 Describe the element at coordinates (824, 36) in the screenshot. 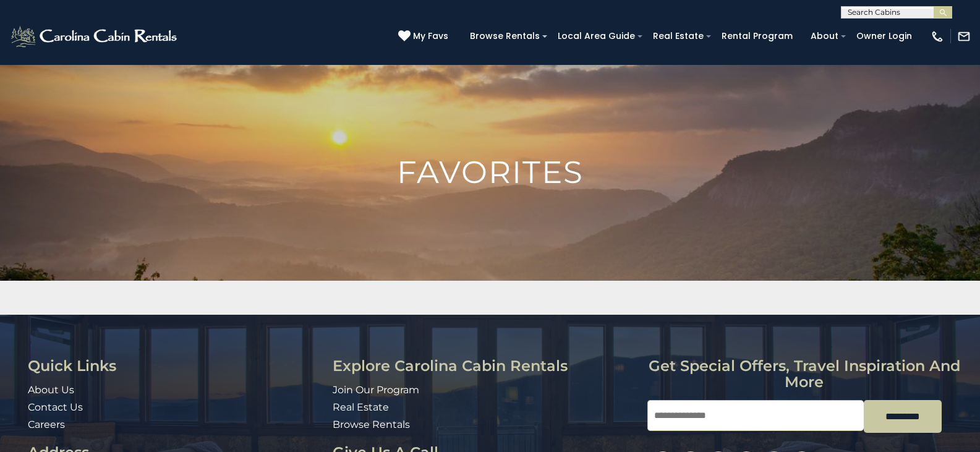

I see `a: About` at that location.